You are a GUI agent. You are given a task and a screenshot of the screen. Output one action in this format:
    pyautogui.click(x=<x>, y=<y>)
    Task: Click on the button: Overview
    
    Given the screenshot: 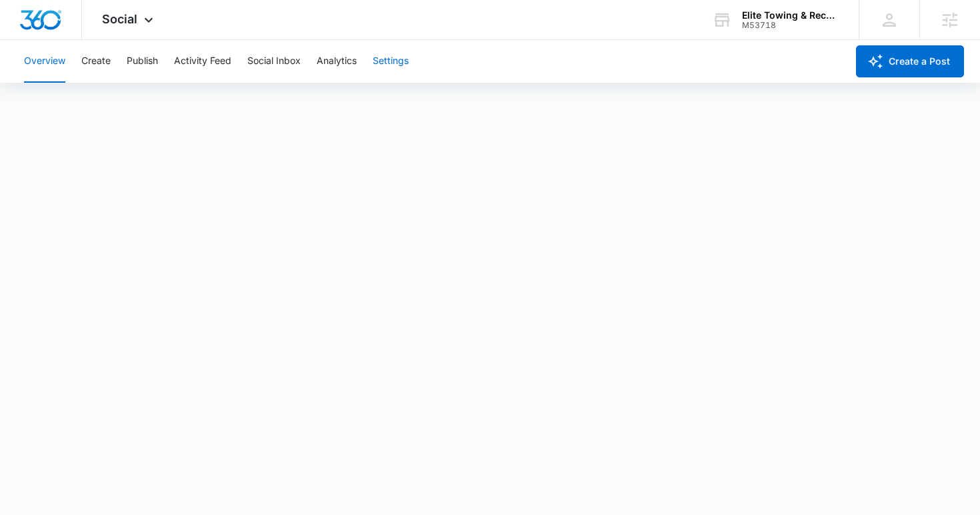 What is the action you would take?
    pyautogui.click(x=45, y=61)
    